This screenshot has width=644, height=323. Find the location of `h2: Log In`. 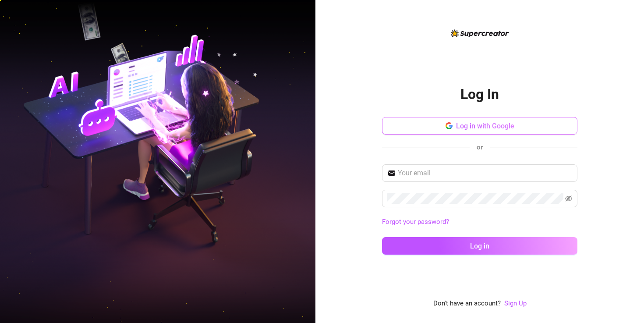

h2: Log In is located at coordinates (480, 94).